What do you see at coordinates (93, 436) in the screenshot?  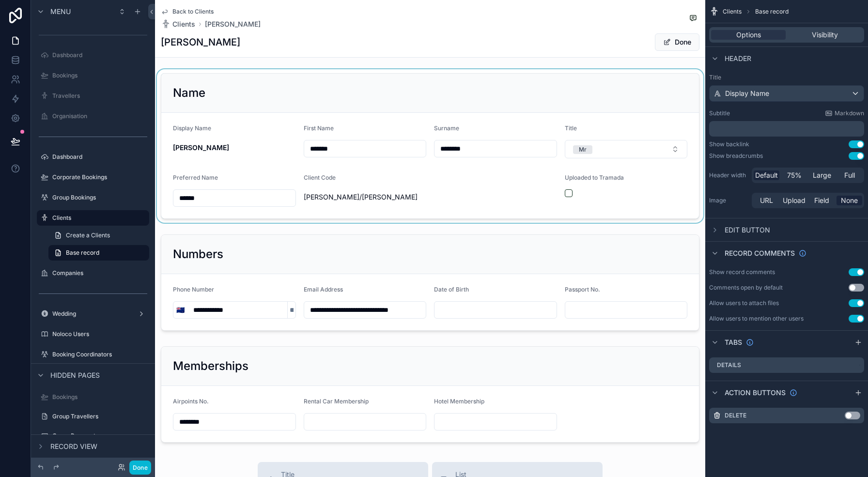 I see `a: Group Payments` at bounding box center [93, 436].